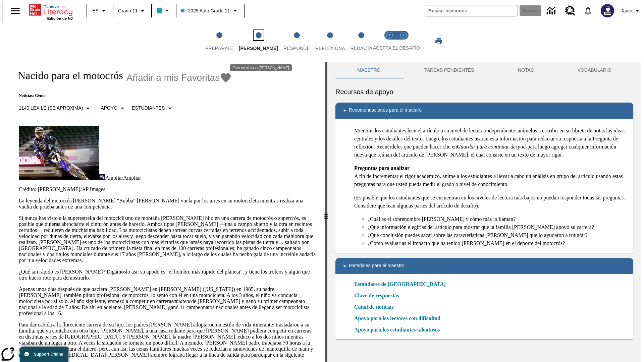  Describe the element at coordinates (484, 92) in the screenshot. I see `h6: Recursos de apoyo` at that location.